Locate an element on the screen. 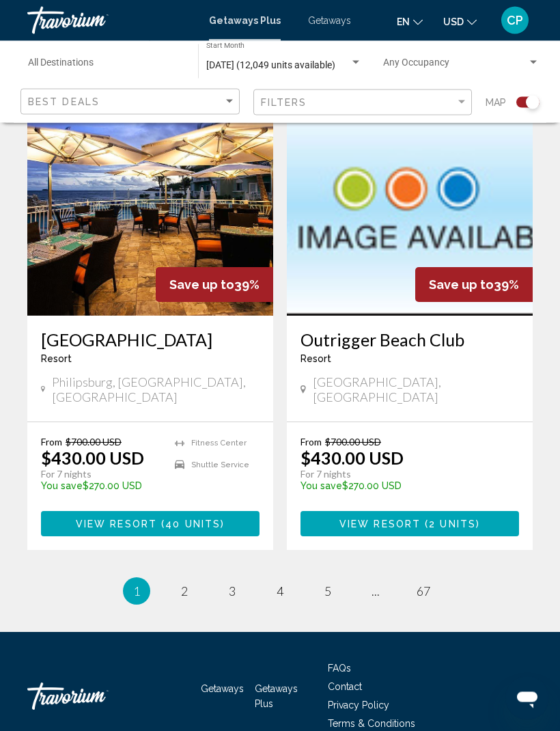  a: FAQs is located at coordinates (340, 668).